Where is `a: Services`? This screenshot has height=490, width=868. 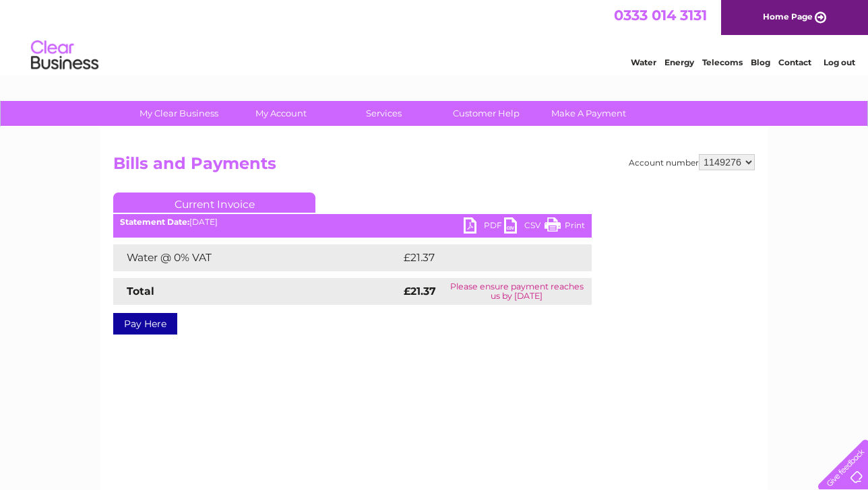 a: Services is located at coordinates (384, 114).